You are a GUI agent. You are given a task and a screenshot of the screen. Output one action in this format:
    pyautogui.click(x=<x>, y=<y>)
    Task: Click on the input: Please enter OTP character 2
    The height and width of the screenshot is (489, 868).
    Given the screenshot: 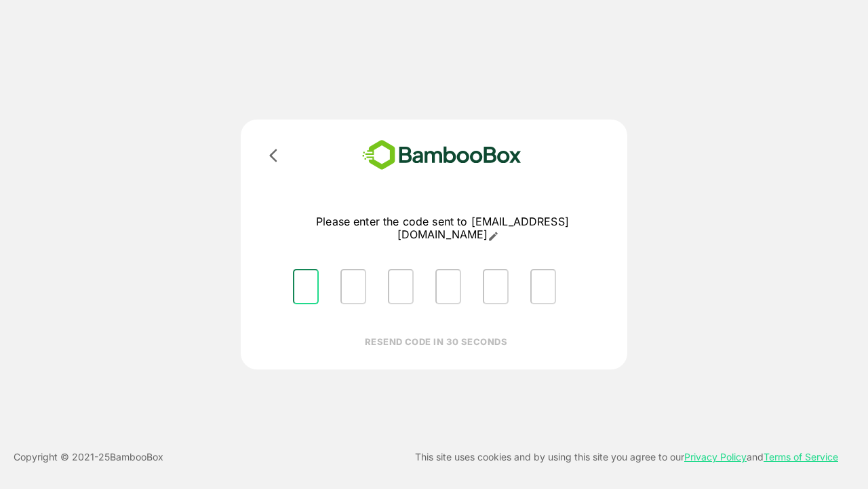 What is the action you would take?
    pyautogui.click(x=353, y=287)
    